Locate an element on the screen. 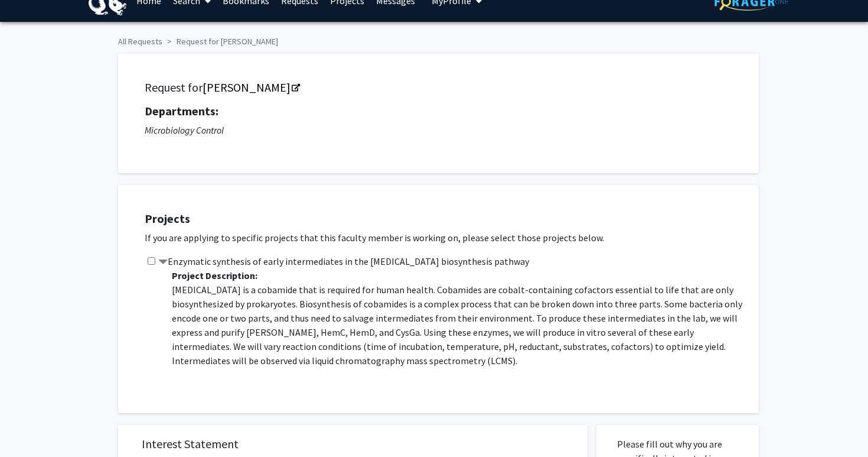 The height and width of the screenshot is (457, 868). ol: breadcrumb is located at coordinates (434, 39).